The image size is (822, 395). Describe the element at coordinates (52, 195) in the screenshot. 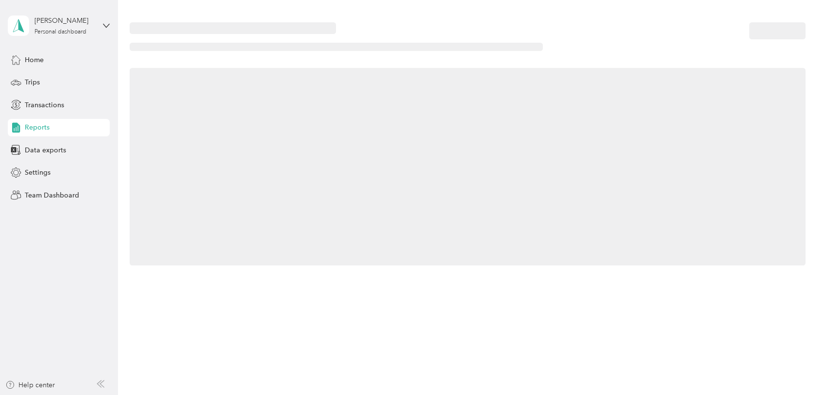

I see `span: Team Dashboard` at that location.